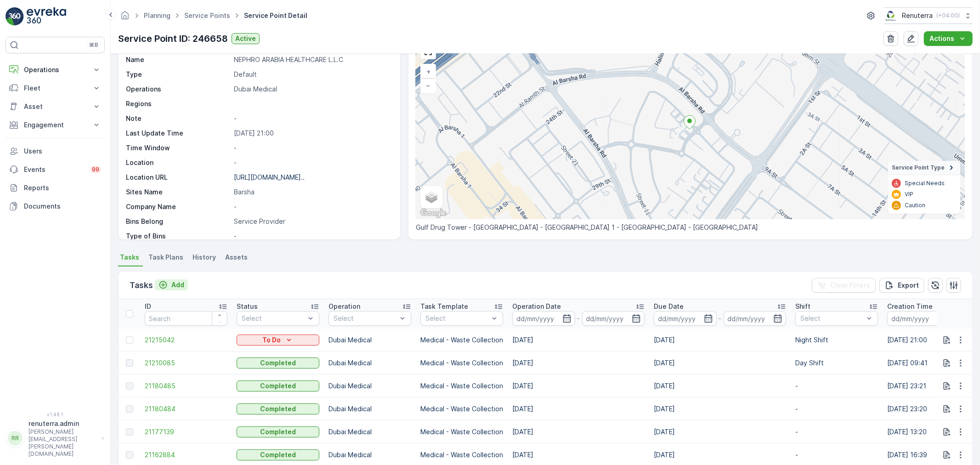 This screenshot has width=980, height=465. I want to click on p: NEPHRO ARABIA HEALTHCARE L.L.C, so click(312, 59).